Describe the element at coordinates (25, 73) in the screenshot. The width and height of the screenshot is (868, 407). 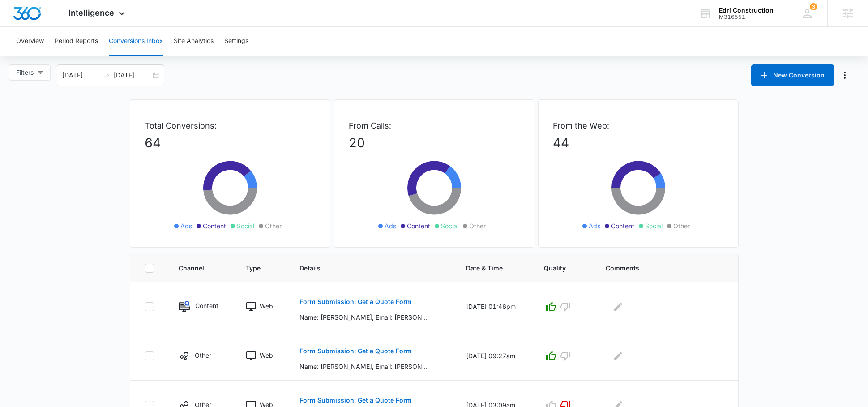
I see `span: Filters` at that location.